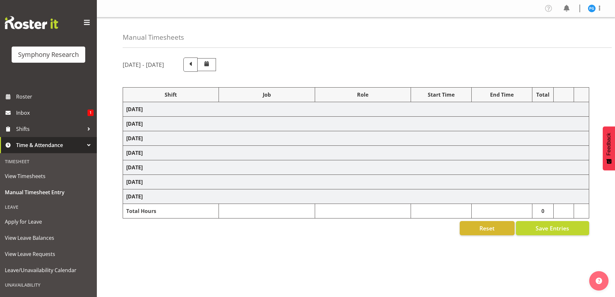 This screenshot has height=297, width=615. Describe the element at coordinates (48, 254) in the screenshot. I see `a: View Leave Requests` at that location.